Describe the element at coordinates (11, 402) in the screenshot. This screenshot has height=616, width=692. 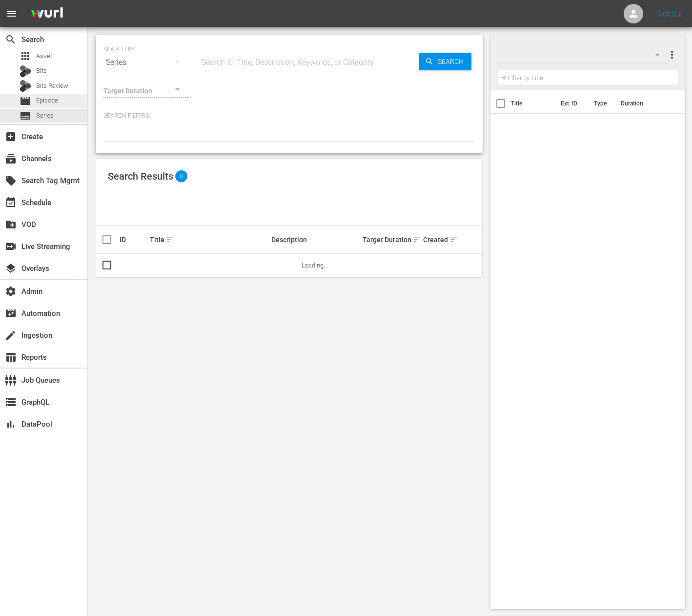
I see `span: GraphQL` at that location.